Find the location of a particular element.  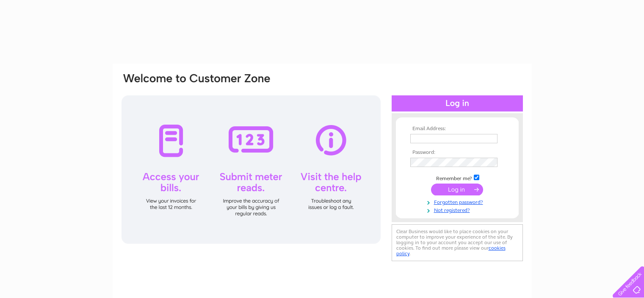

div: Clear Business would like to place cookies on your computer to improve your experience of the sit... is located at coordinates (457, 243).